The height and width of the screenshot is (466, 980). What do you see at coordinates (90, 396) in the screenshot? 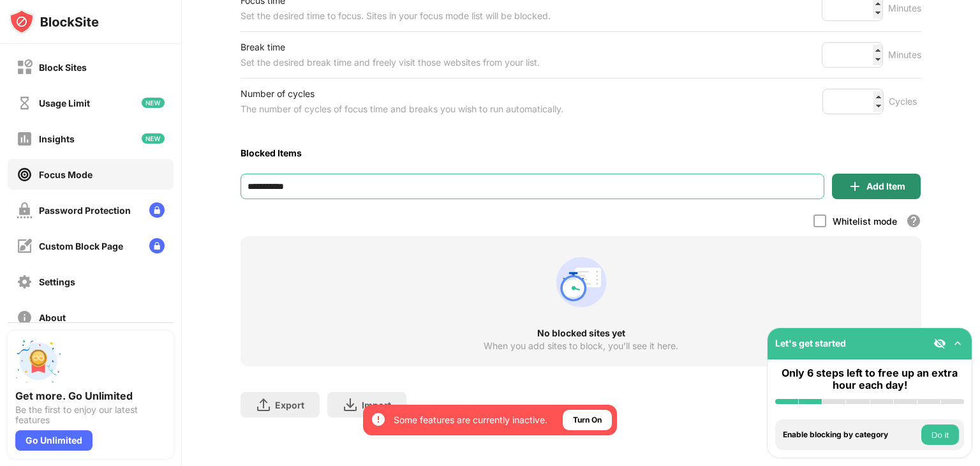
I see `div: Get more. Go Unlimited` at bounding box center [90, 396].